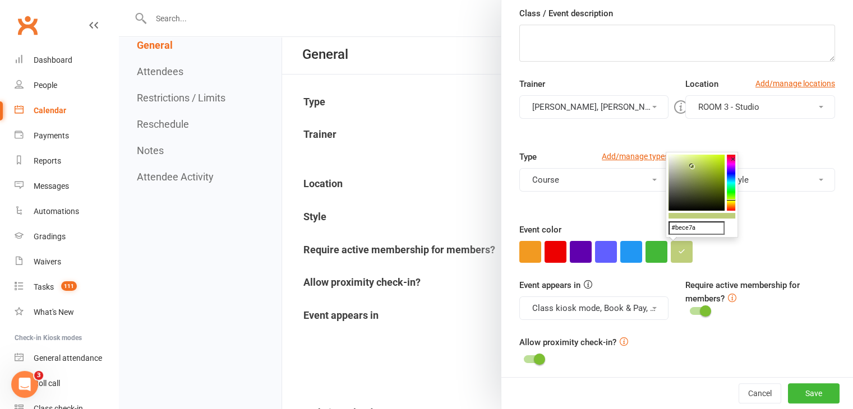 Image resolution: width=853 pixels, height=409 pixels. I want to click on a: Gradings, so click(66, 237).